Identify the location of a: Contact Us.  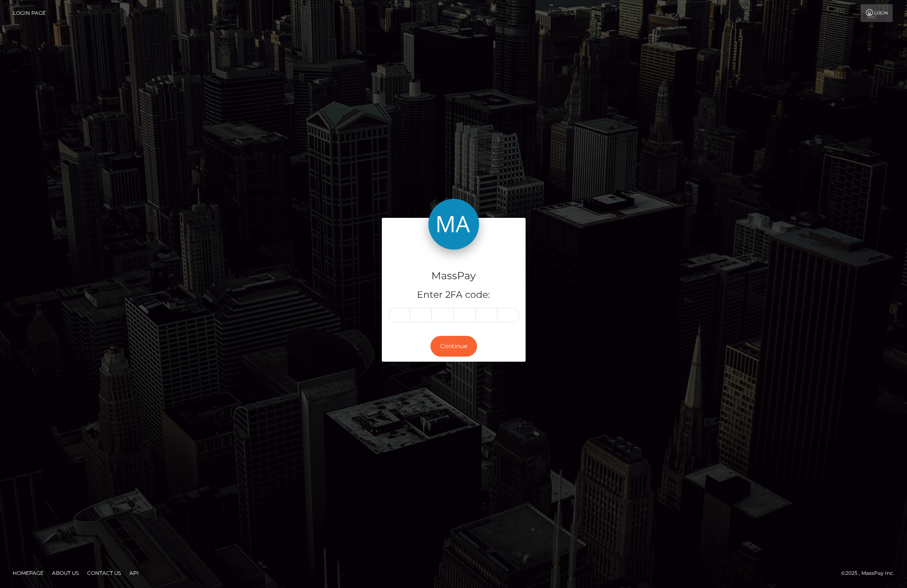
(104, 572).